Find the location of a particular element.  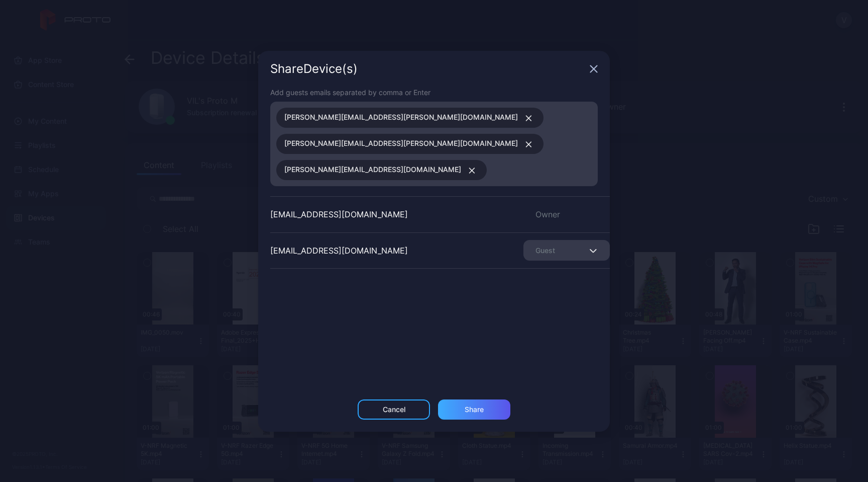

div: Cancel is located at coordinates (394, 410).